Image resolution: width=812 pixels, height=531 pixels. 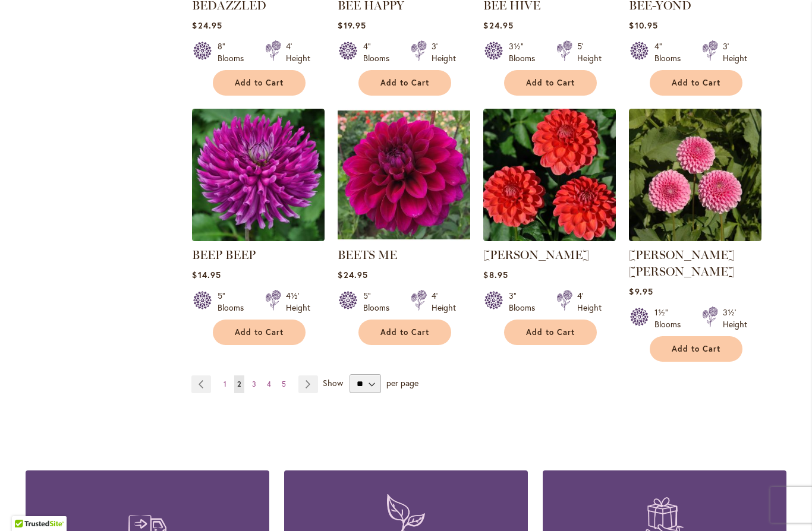 What do you see at coordinates (225, 385) in the screenshot?
I see `a: 1` at bounding box center [225, 385].